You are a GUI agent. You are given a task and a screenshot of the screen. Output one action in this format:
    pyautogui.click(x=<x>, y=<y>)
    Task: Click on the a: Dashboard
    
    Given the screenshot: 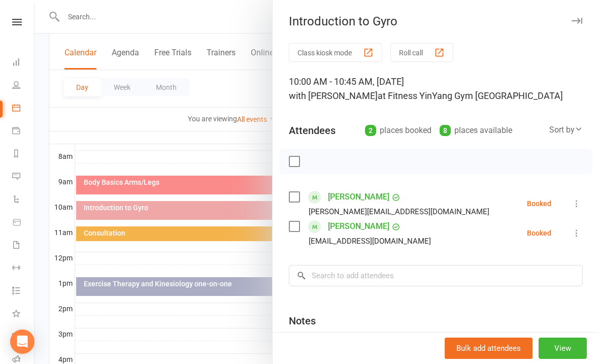 What is the action you would take?
    pyautogui.click(x=23, y=63)
    